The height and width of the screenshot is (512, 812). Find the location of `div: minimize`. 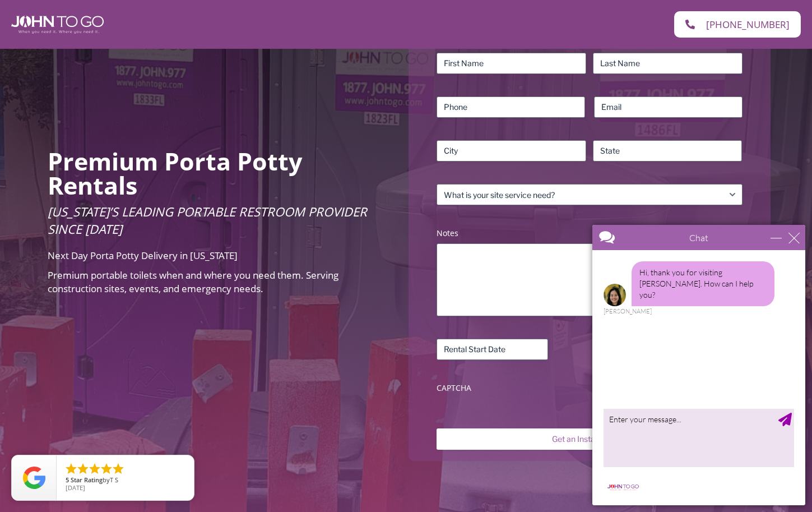

div: minimize is located at coordinates (191, 20).